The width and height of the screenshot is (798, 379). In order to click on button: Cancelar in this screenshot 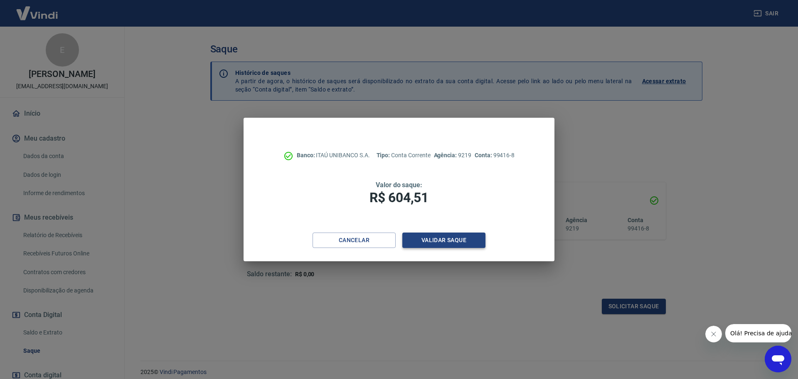, I will do `click(354, 240)`.